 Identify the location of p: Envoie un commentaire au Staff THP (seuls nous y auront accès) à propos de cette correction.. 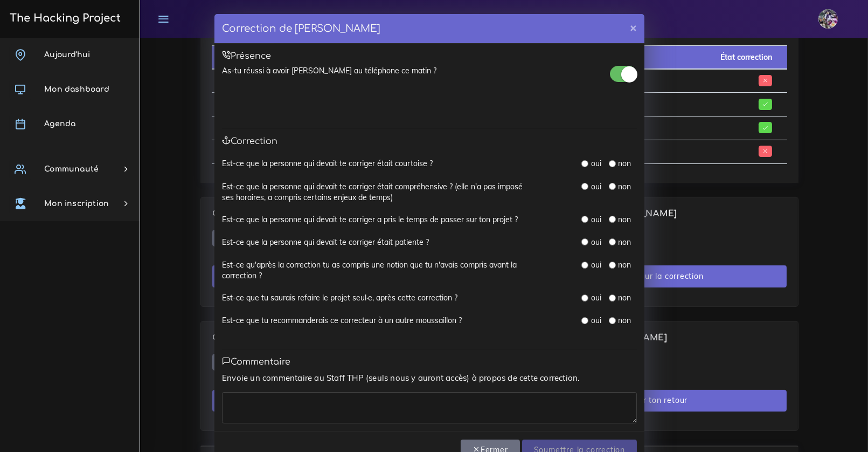
(430, 378).